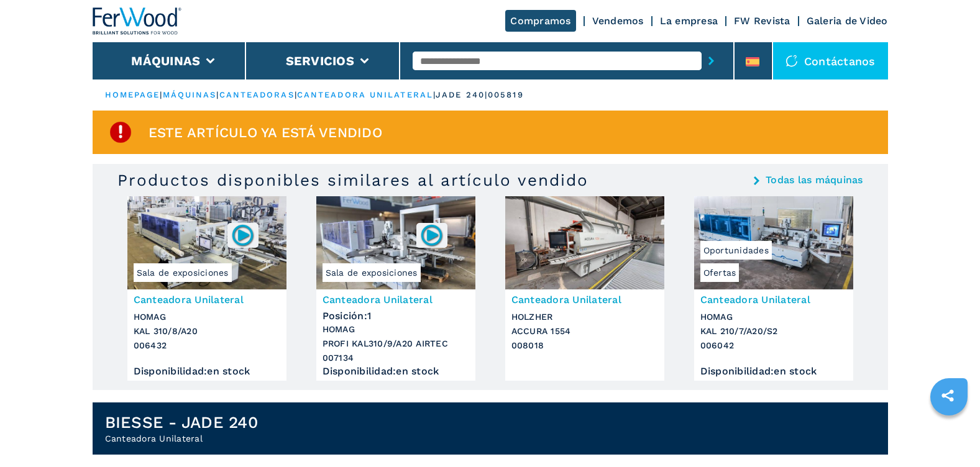 The width and height of the screenshot is (980, 467). Describe the element at coordinates (947, 396) in the screenshot. I see `a: sharethis` at that location.